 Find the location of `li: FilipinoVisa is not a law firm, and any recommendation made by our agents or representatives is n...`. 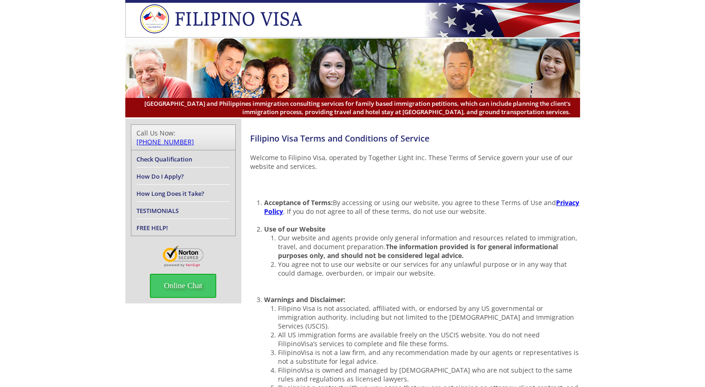

li: FilipinoVisa is not a law firm, and any recommendation made by our agents or representatives is n... is located at coordinates (429, 357).